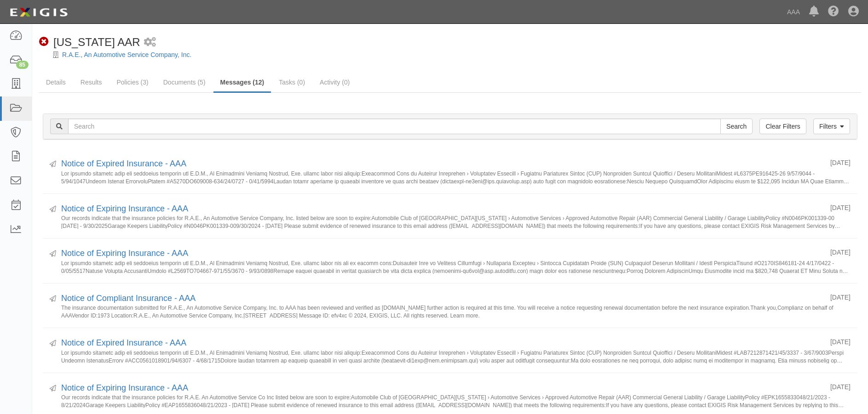 This screenshot has width=868, height=414. I want to click on a: Details, so click(56, 83).